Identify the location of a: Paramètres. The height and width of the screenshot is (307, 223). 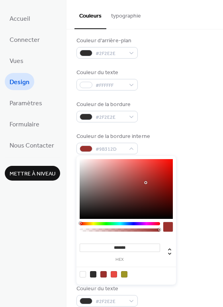
(26, 102).